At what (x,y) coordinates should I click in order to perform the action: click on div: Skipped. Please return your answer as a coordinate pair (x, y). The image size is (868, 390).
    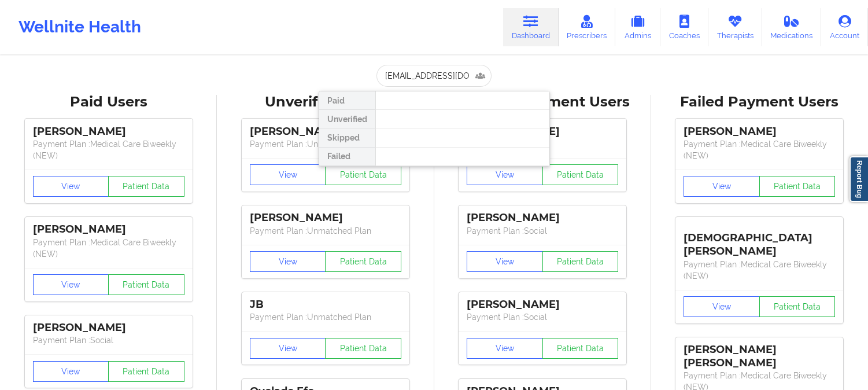
    Looking at the image, I should click on (347, 138).